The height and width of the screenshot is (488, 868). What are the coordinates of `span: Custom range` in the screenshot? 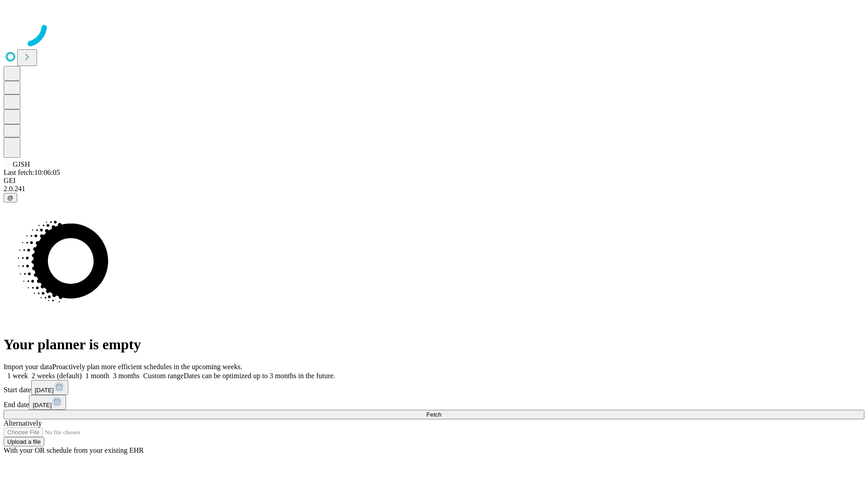 It's located at (163, 375).